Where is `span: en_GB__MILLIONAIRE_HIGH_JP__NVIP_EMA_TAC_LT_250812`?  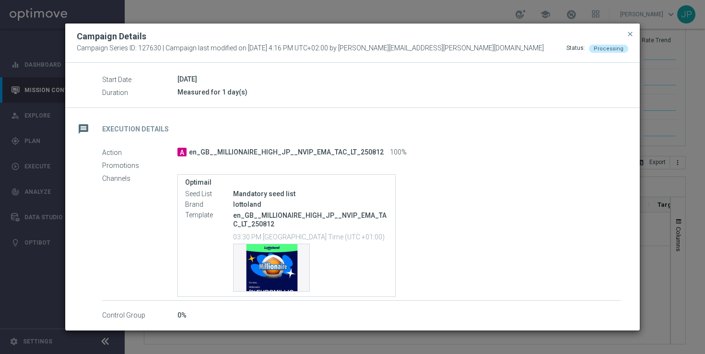 span: en_GB__MILLIONAIRE_HIGH_JP__NVIP_EMA_TAC_LT_250812 is located at coordinates (286, 152).